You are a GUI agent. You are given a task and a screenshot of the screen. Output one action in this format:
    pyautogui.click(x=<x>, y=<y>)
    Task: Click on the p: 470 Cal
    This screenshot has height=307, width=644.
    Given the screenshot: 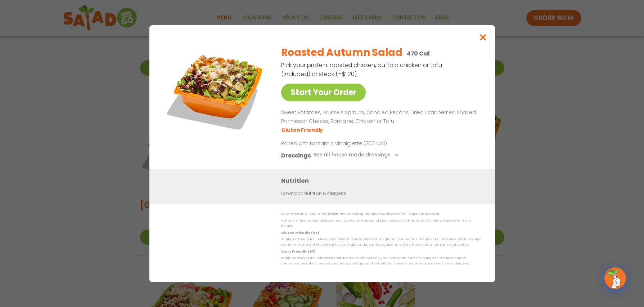 What is the action you would take?
    pyautogui.click(x=418, y=53)
    